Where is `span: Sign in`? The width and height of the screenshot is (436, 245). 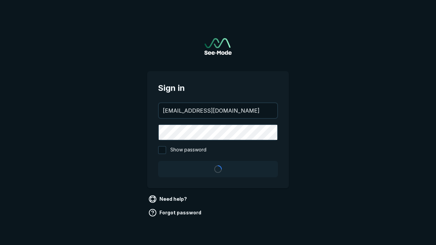 span: Sign in is located at coordinates (218, 88).